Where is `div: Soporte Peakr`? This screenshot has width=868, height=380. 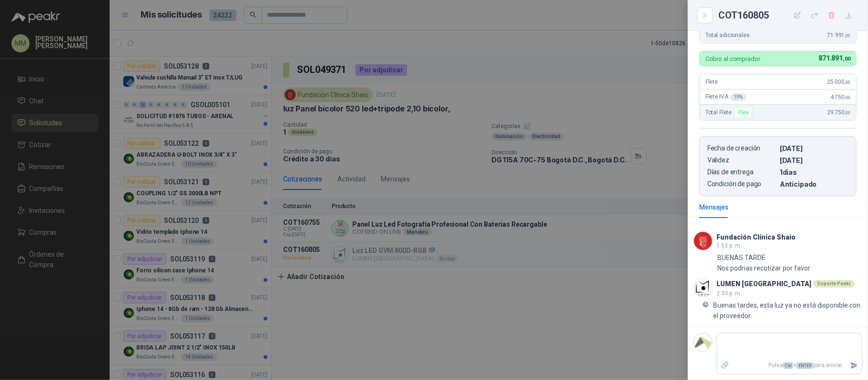
div: Soporte Peakr is located at coordinates (833, 284).